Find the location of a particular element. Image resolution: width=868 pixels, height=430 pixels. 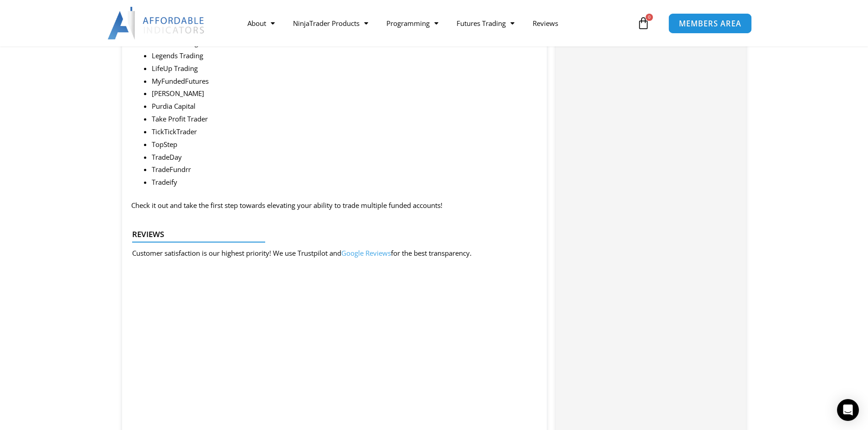

li: TradeFundrr is located at coordinates (345, 170).